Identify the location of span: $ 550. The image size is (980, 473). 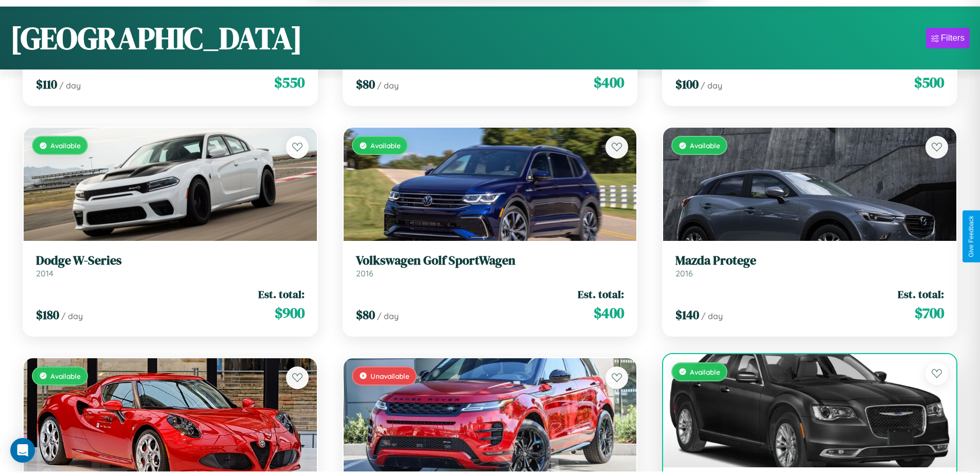
(290, 82).